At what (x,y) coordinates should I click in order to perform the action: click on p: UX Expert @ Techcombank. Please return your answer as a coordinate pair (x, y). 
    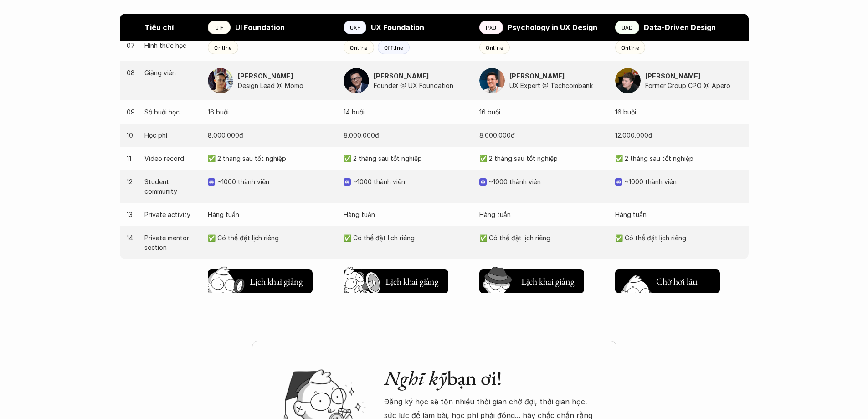
    Looking at the image, I should click on (558, 85).